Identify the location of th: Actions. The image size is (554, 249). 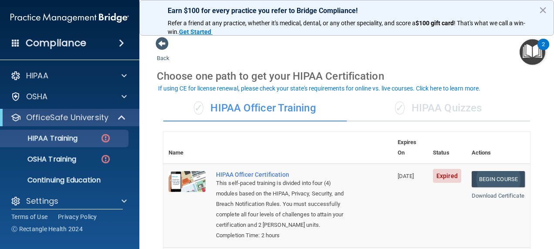
(498, 148).